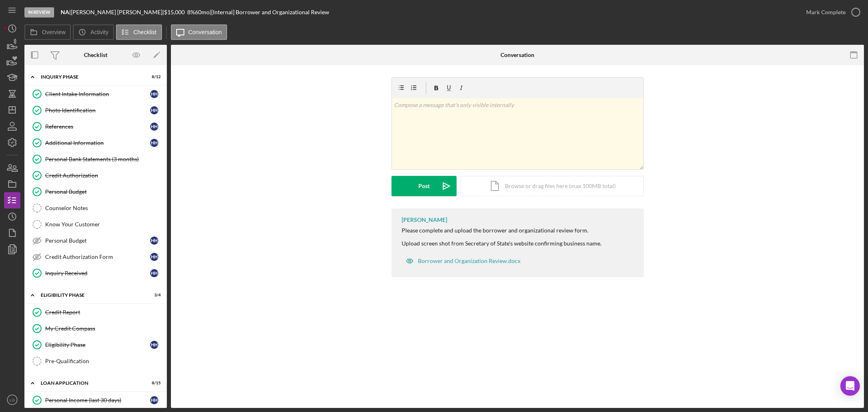 The height and width of the screenshot is (412, 868). What do you see at coordinates (104, 313) in the screenshot?
I see `div: Credit Report` at bounding box center [104, 313].